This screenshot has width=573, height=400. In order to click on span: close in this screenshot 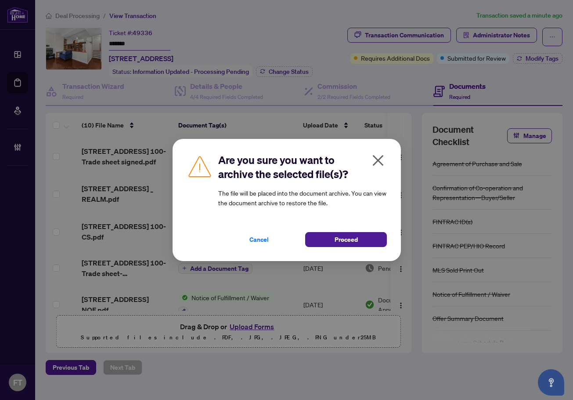, I will do `click(378, 160)`.